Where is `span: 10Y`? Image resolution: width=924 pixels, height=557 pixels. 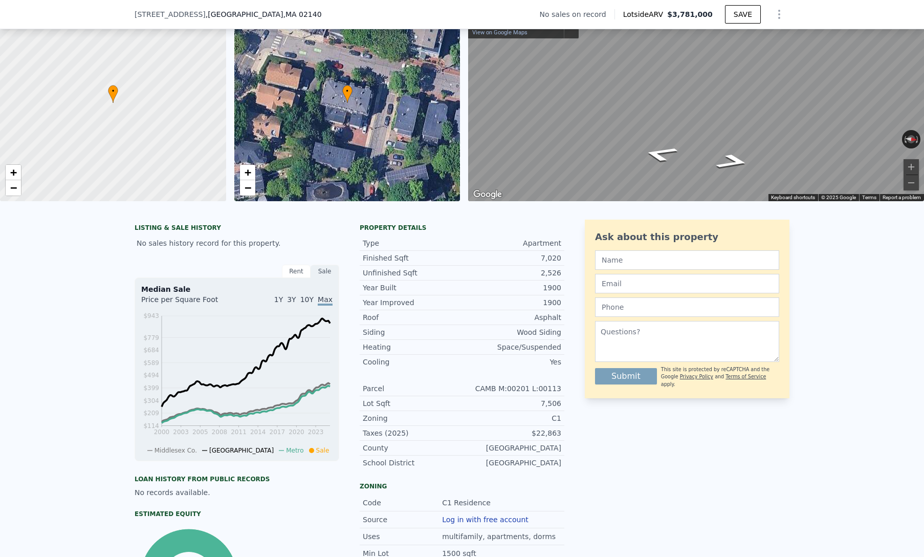
span: 10Y is located at coordinates (307, 299).